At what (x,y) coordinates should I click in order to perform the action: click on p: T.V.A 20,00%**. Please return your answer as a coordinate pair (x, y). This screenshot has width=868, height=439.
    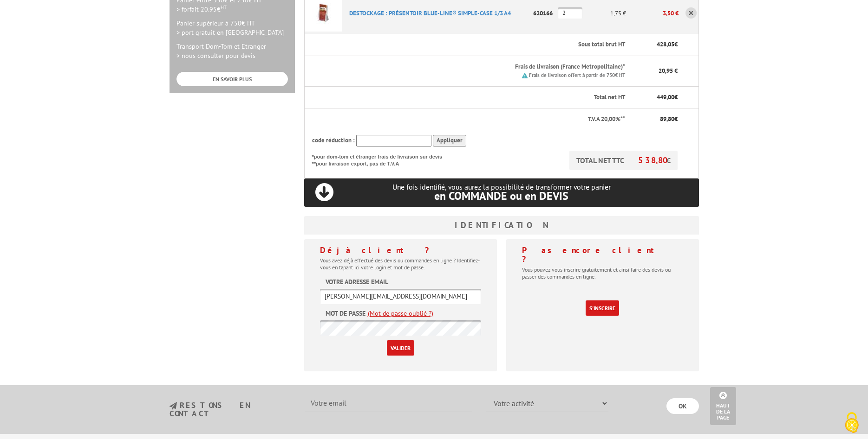
    Looking at the image, I should click on (469, 119).